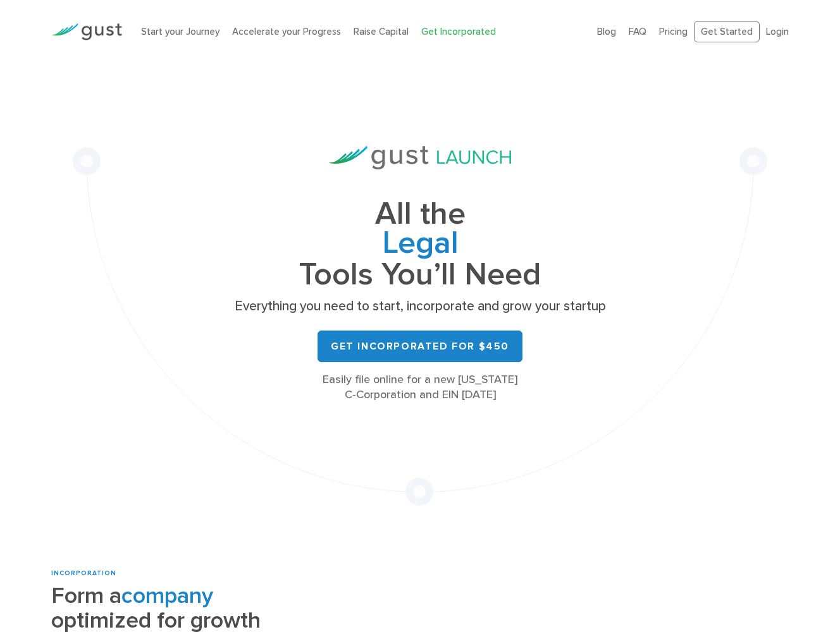  Describe the element at coordinates (727, 32) in the screenshot. I see `a: Get Started` at that location.